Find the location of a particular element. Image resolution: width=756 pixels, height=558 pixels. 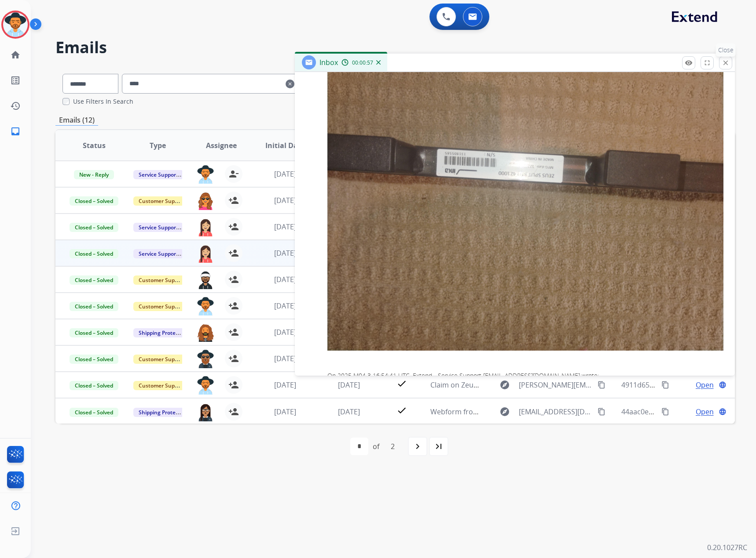

p: 0.20.1027RC is located at coordinates (727, 548).